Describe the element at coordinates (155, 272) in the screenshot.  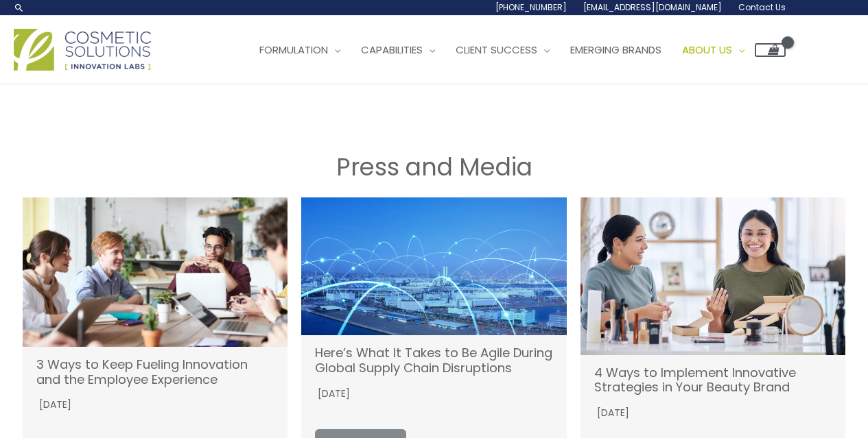
I see `img: 3 Ways to Keep Fueling Innovation and the Employee Experience` at that location.